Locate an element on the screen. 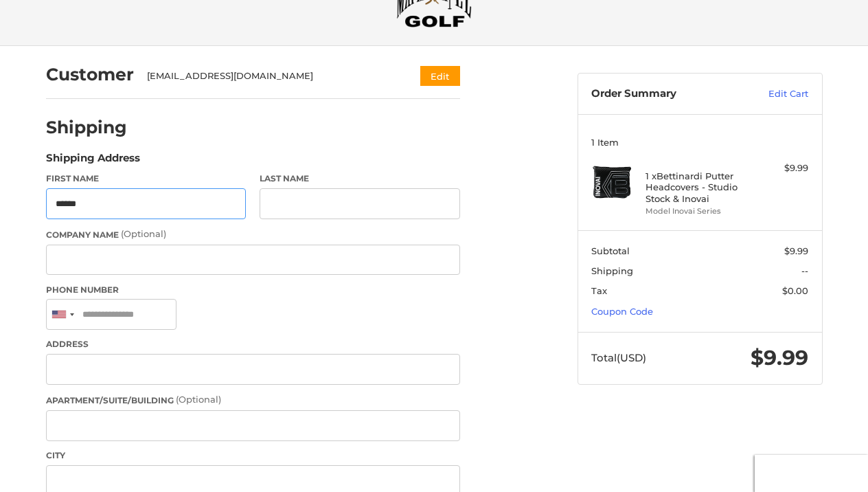 This screenshot has height=492, width=868. span: $0.00 is located at coordinates (795, 291).